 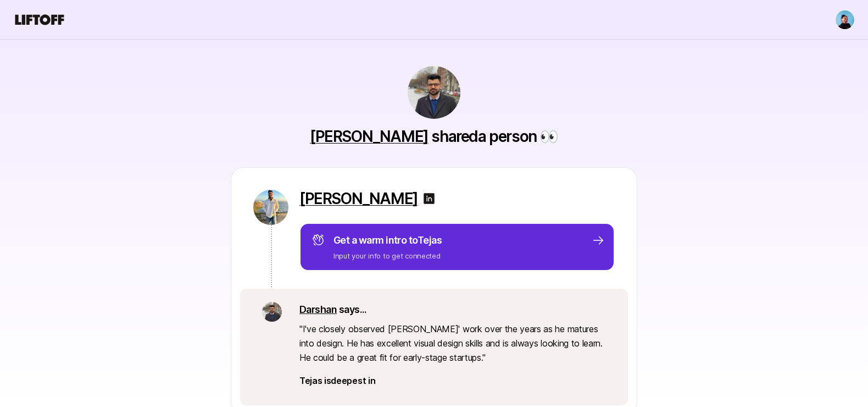 What do you see at coordinates (452, 310) in the screenshot?
I see `p: says...` at bounding box center [452, 310].